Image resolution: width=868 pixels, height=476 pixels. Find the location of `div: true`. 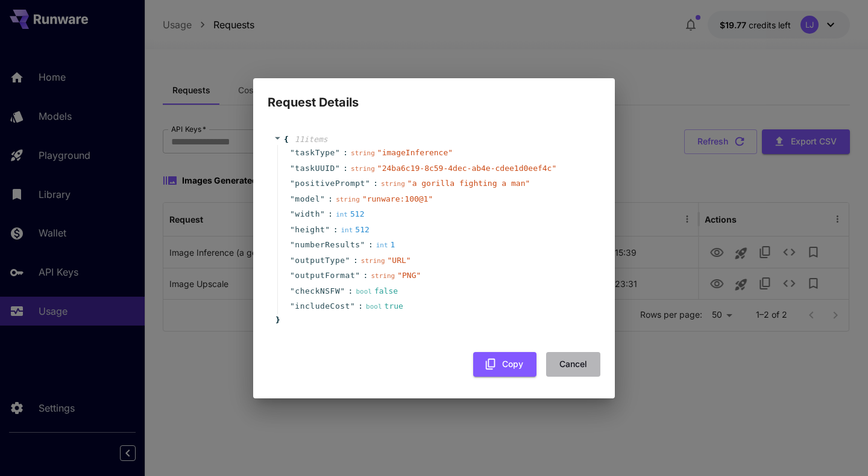

div: true is located at coordinates (385, 306).